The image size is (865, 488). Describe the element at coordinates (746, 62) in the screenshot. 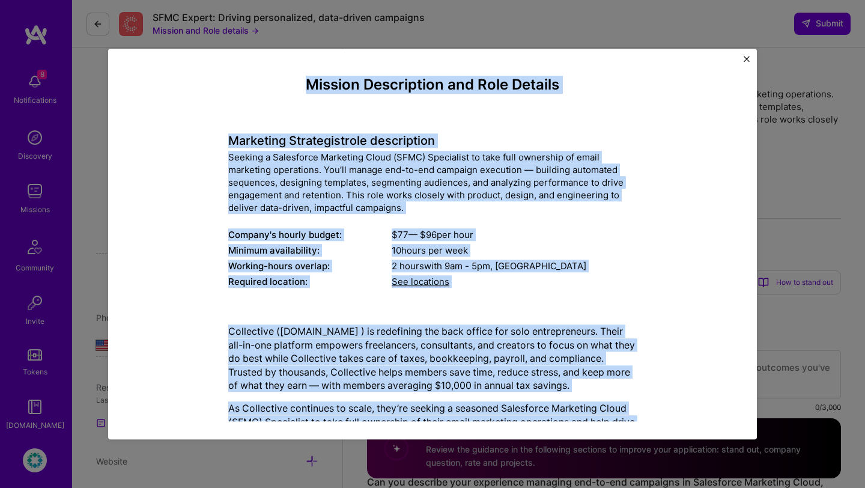

I see `button: Close` at that location.